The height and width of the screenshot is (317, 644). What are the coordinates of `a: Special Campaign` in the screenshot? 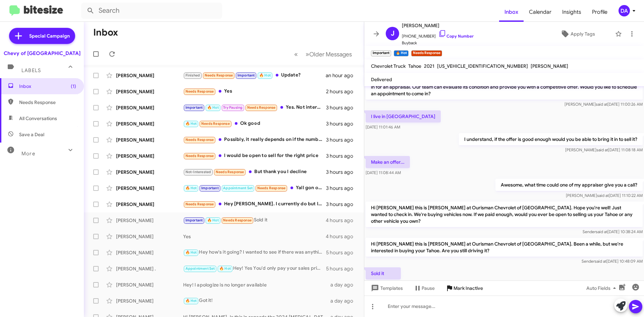 It's located at (42, 36).